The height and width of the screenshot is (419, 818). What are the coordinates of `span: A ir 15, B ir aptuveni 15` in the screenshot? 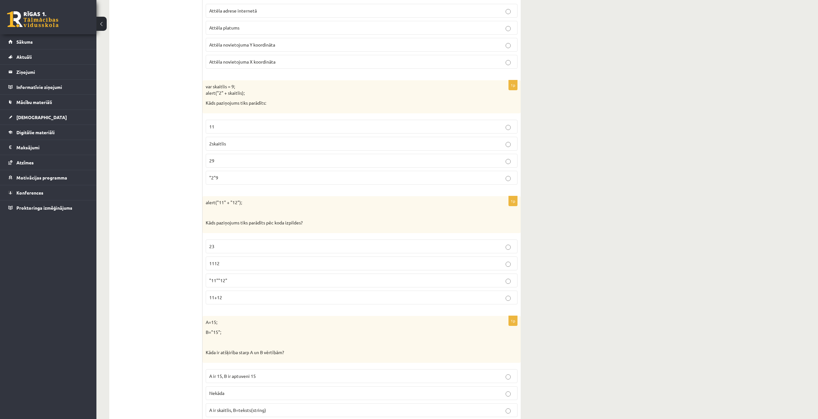 It's located at (232, 376).